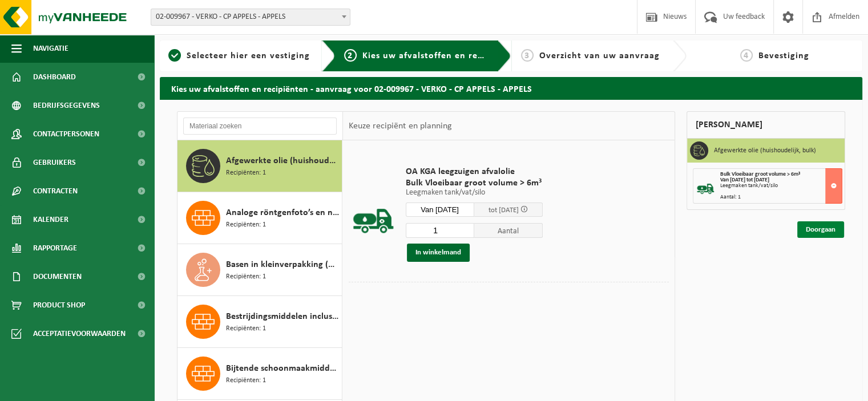 The height and width of the screenshot is (401, 868). Describe the element at coordinates (54, 163) in the screenshot. I see `span: Gebruikers` at that location.